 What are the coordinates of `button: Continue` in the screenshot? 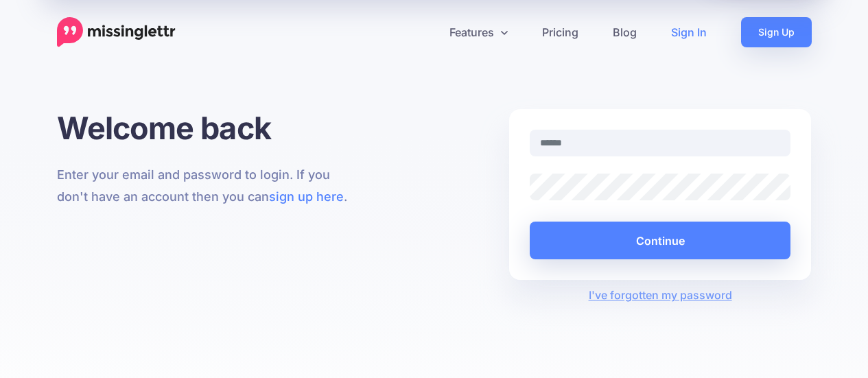 It's located at (661, 240).